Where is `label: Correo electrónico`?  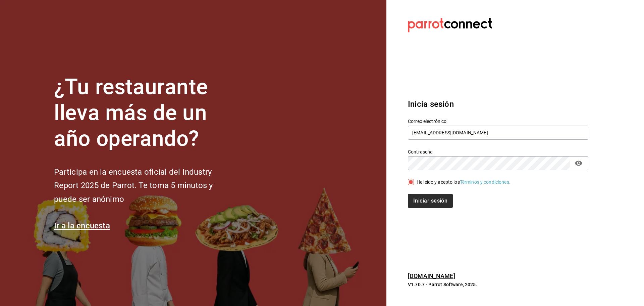 label: Correo electrónico is located at coordinates (498, 121).